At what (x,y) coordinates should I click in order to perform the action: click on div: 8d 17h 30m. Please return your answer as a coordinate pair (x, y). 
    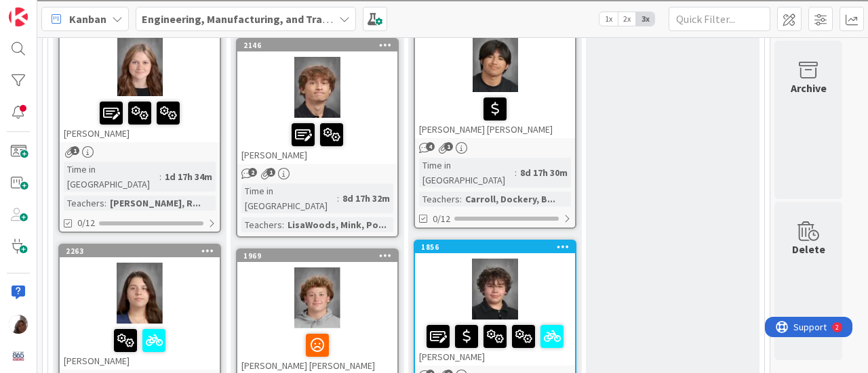
    Looking at the image, I should click on (544, 173).